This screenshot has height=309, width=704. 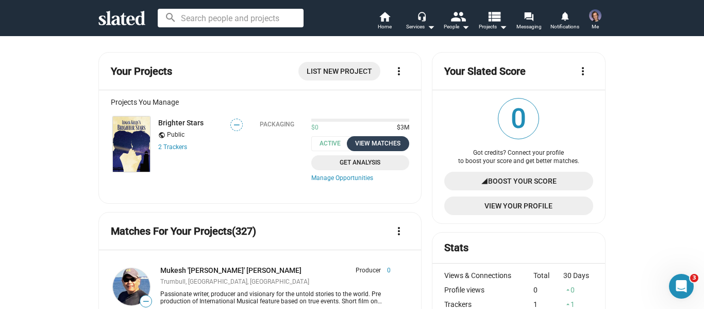 I want to click on button: Logan KellyMe, so click(x=595, y=21).